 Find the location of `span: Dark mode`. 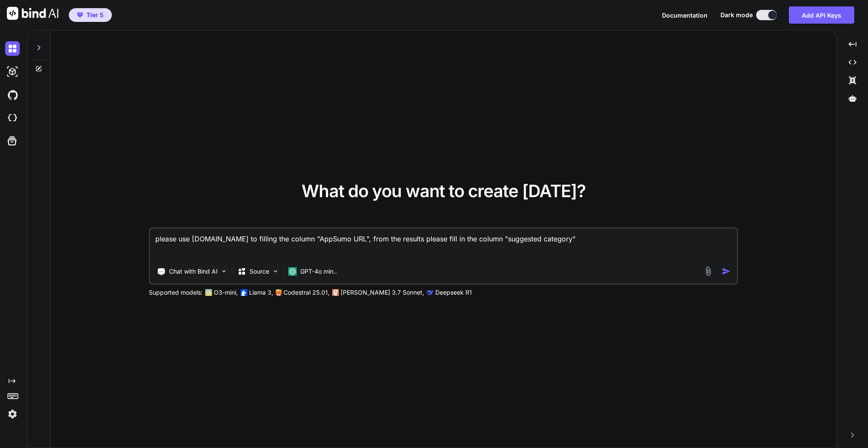

span: Dark mode is located at coordinates (736, 15).